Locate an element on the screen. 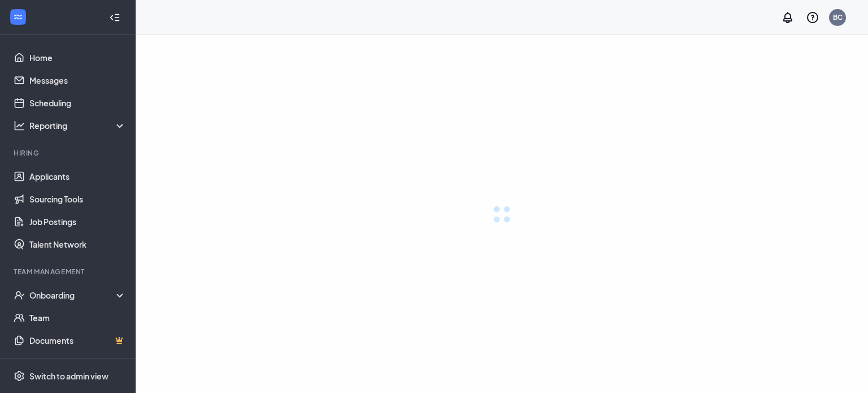 This screenshot has width=868, height=393. svg: Notifications is located at coordinates (787, 17).